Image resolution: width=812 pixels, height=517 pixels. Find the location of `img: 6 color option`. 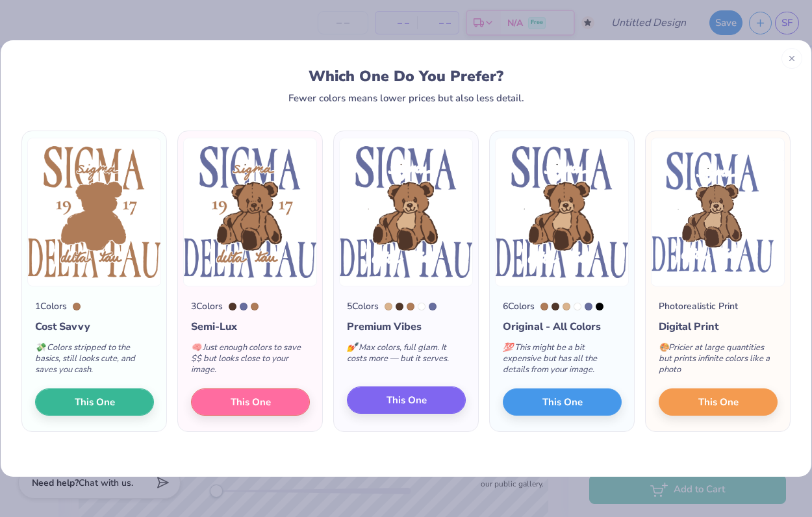

img: 6 color option is located at coordinates (562, 211).